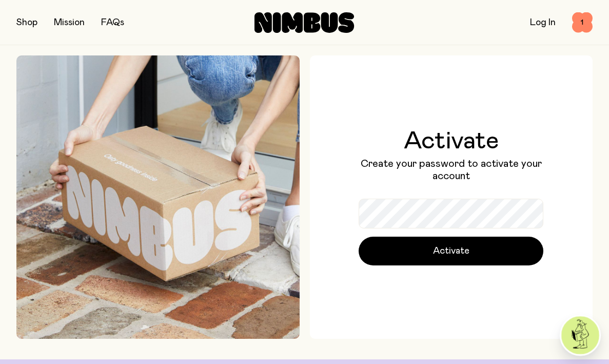 Image resolution: width=609 pixels, height=364 pixels. I want to click on h1: Activate, so click(451, 142).